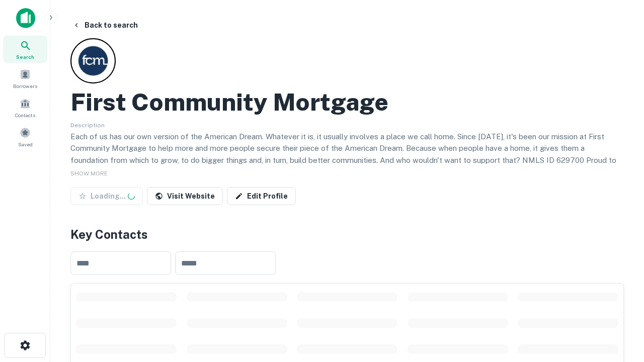 The height and width of the screenshot is (362, 644). What do you see at coordinates (25, 108) in the screenshot?
I see `div: Contacts` at bounding box center [25, 108].